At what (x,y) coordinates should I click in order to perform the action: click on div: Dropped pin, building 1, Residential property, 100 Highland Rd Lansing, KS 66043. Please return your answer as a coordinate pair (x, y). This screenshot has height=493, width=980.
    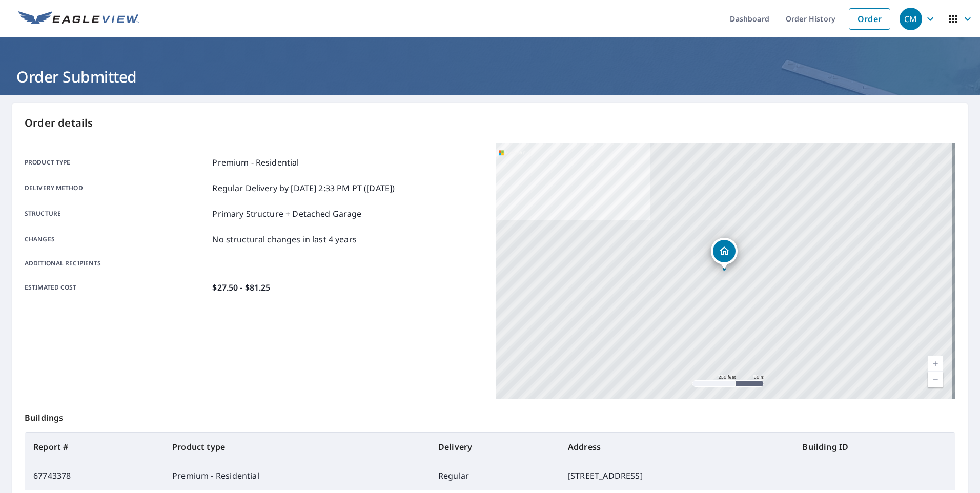
    Looking at the image, I should click on (724, 253).